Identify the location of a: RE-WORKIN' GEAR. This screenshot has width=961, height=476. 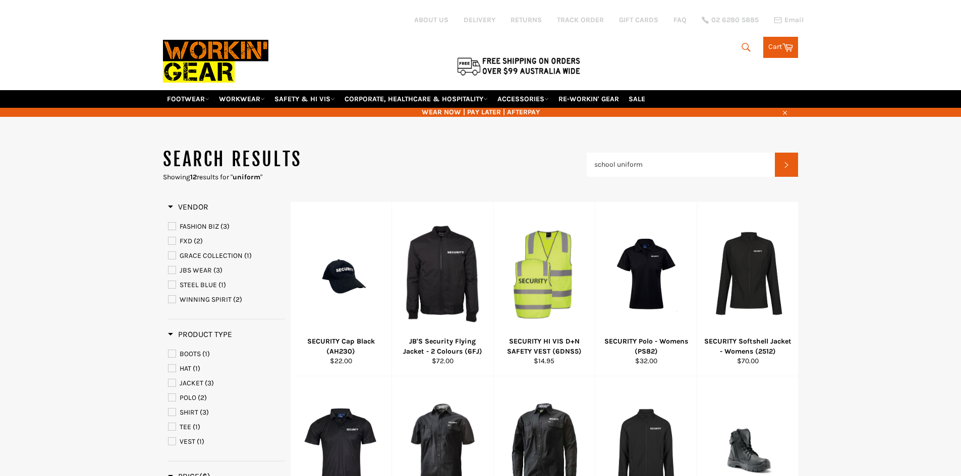
(588, 99).